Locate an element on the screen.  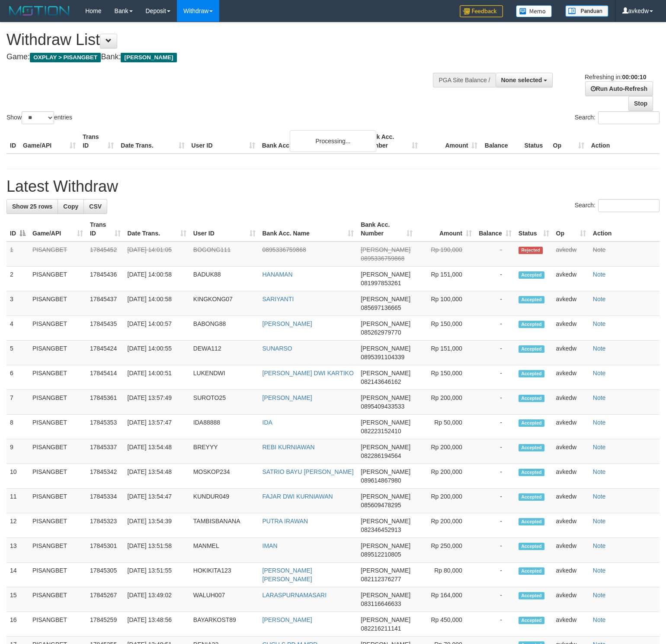
span: Rejected is located at coordinates (530, 250).